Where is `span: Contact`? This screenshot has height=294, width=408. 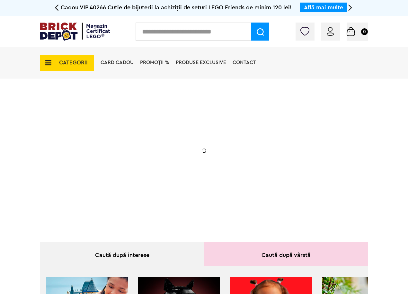
span: Contact is located at coordinates (244, 62).